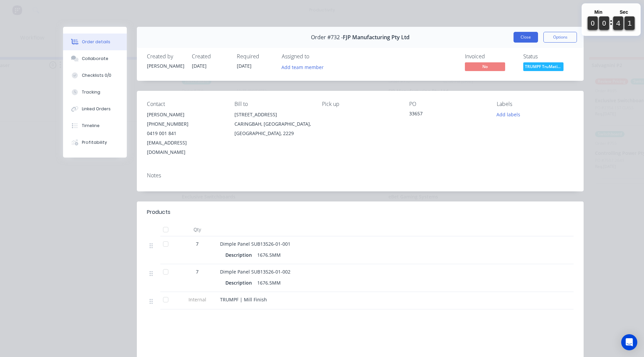  Describe the element at coordinates (197, 299) in the screenshot. I see `span: Internal` at that location.